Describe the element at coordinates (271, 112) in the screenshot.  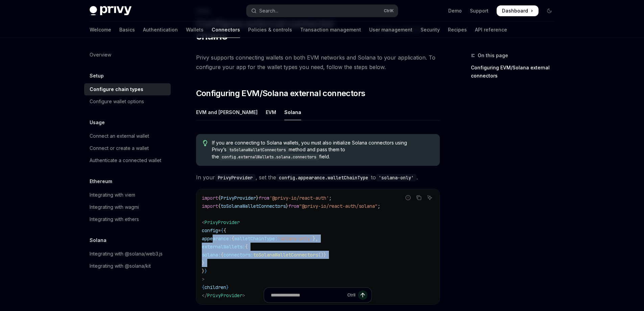
I see `div: EVM` at that location.